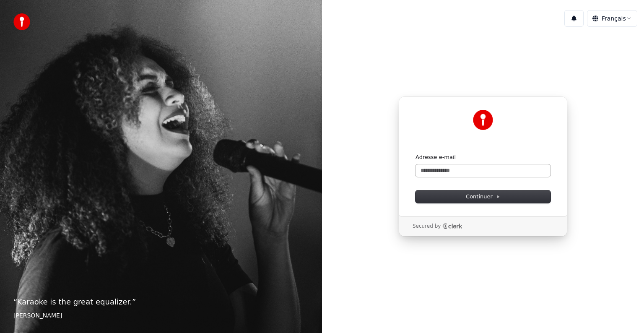 Image resolution: width=644 pixels, height=333 pixels. Describe the element at coordinates (436, 157) in the screenshot. I see `label: Adresse e-mail` at that location.